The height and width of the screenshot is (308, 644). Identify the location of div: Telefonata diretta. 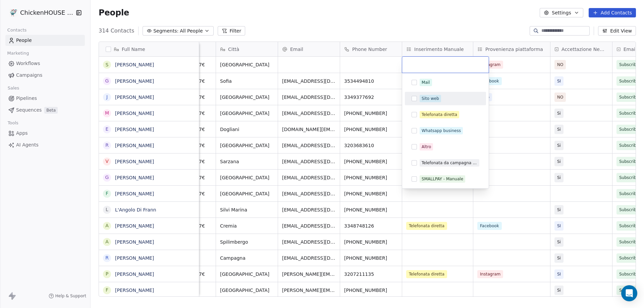
(440, 115).